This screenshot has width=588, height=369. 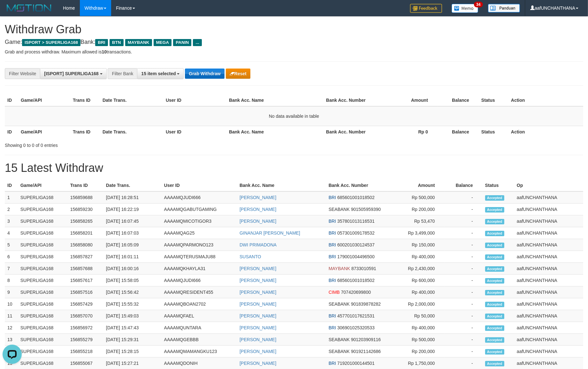 I want to click on span: Copy 057301009178532 to clipboard, so click(x=355, y=233).